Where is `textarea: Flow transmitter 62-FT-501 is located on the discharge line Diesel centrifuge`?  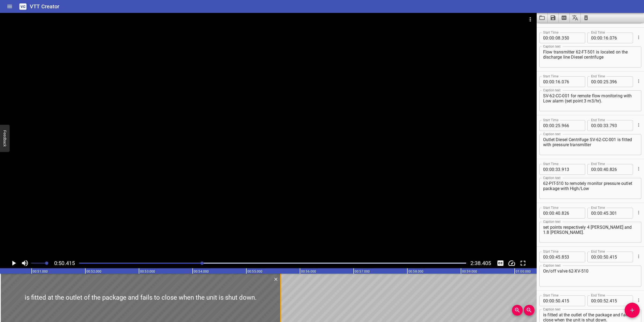 textarea: Flow transmitter 62-FT-501 is located on the discharge line Diesel centrifuge is located at coordinates (590, 57).